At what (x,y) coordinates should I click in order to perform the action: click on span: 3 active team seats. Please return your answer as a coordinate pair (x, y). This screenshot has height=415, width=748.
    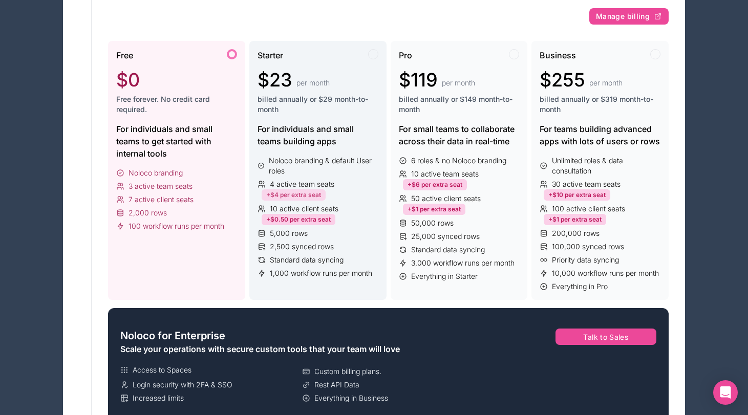
    Looking at the image, I should click on (160, 186).